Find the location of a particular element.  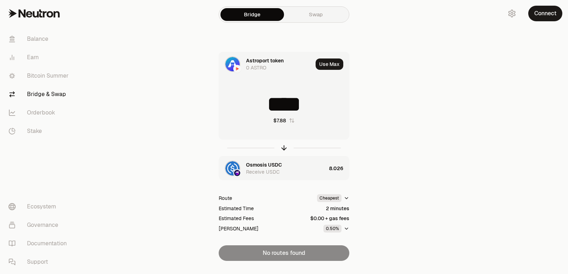

button: $7.88 is located at coordinates (284, 121).